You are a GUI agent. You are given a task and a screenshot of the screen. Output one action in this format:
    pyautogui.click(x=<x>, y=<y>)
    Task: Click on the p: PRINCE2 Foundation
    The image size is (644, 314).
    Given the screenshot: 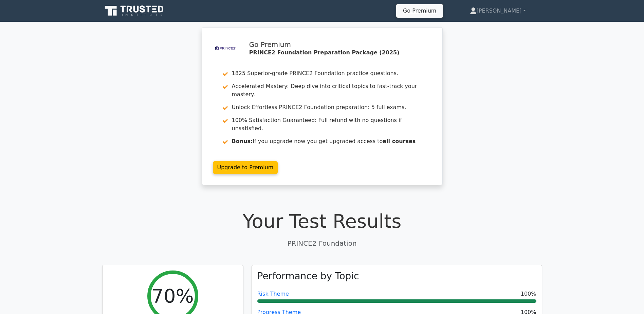 What is the action you would take?
    pyautogui.click(x=322, y=244)
    